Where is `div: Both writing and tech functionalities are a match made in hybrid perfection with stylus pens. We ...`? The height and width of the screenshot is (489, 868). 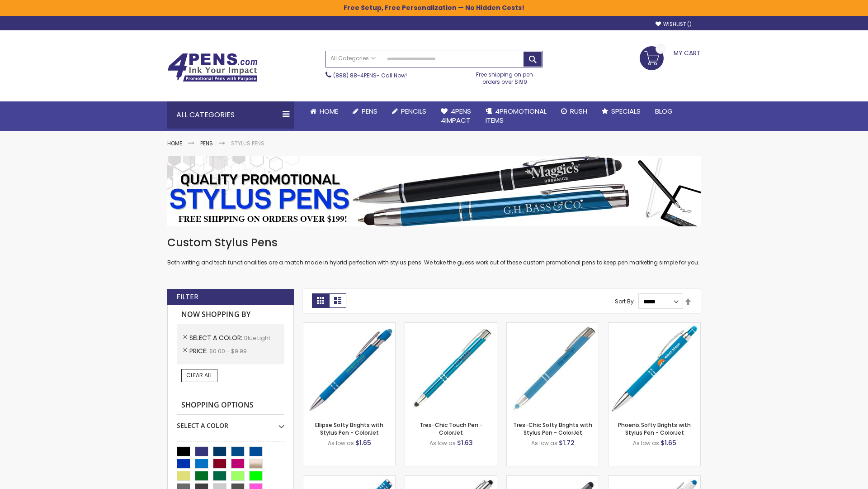
div: Both writing and tech functionalities are a match made in hybrid perfection with stylus pens. We ... is located at coordinates (434, 251).